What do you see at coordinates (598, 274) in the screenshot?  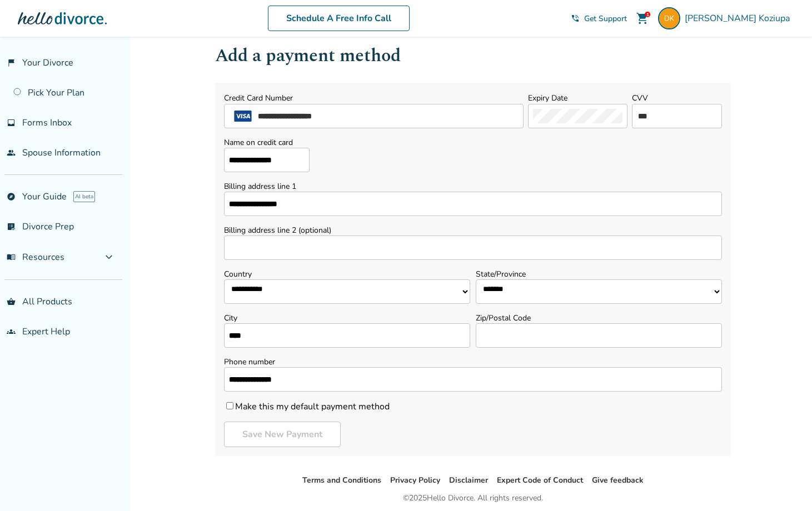 I see `label: State/Province` at bounding box center [598, 274].